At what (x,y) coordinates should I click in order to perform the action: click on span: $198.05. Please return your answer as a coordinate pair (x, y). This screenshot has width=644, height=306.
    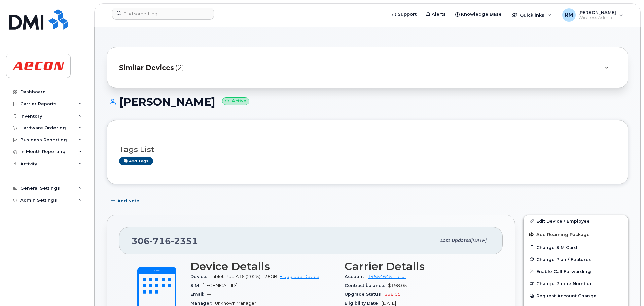
    Looking at the image, I should click on (397, 285).